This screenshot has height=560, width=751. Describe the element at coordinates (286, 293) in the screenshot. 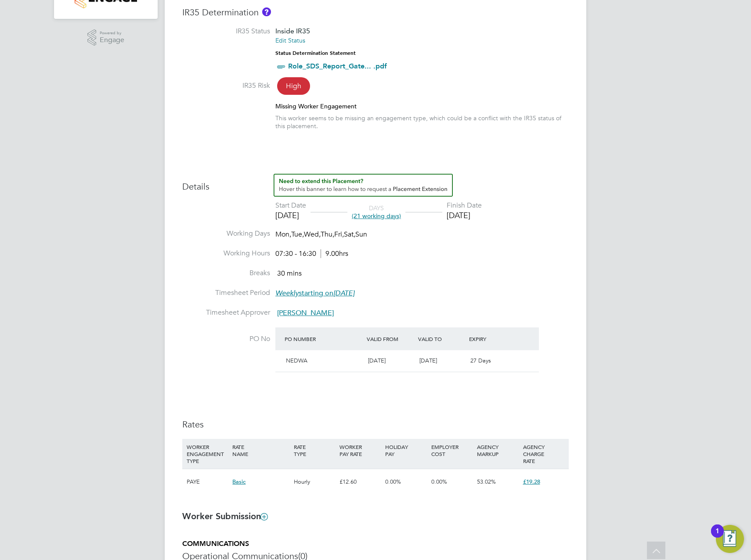

I see `em: Weekly` at that location.